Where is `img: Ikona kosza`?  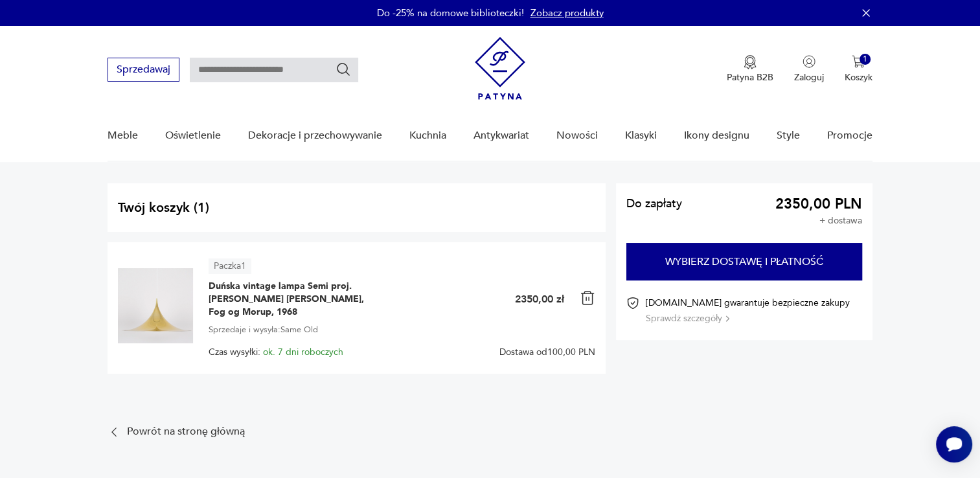
img: Ikona kosza is located at coordinates (587, 298).